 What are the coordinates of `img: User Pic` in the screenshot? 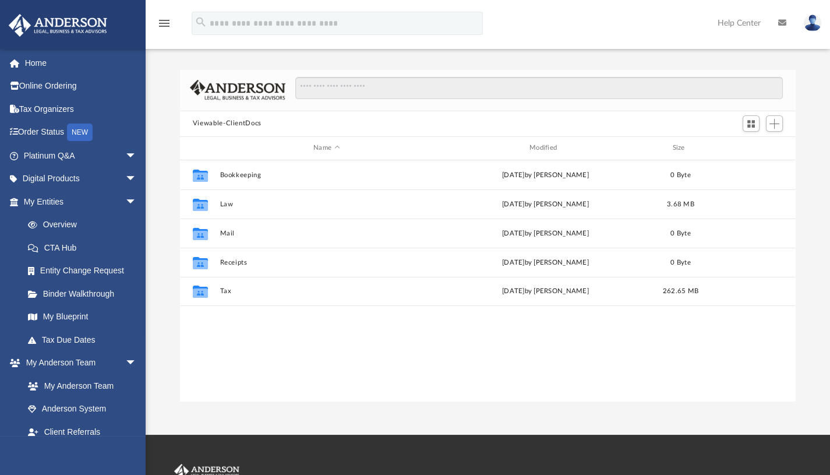 It's located at (813, 23).